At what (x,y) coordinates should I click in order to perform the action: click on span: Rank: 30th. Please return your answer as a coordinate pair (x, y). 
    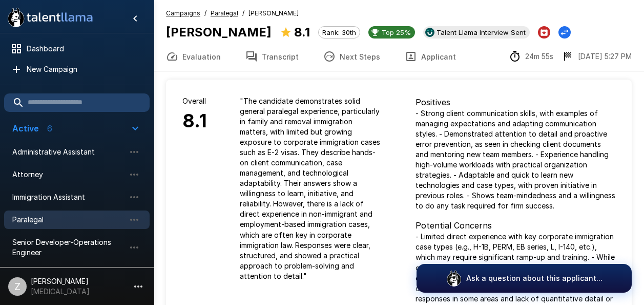
    Looking at the image, I should click on (339, 32).